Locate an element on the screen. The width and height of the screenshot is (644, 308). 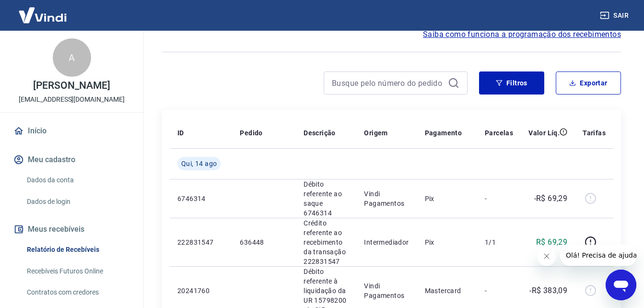
p: Crédito referente ao recebimento da transação 222831547 is located at coordinates (326, 242).